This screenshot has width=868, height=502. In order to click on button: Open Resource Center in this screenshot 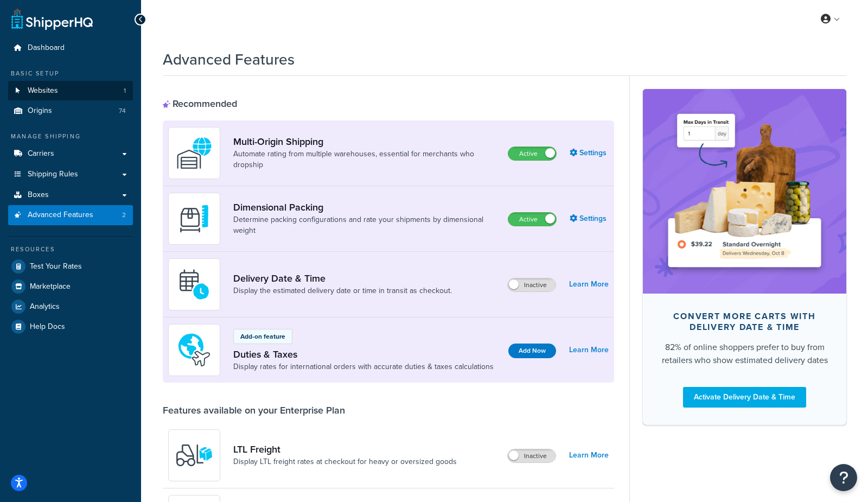, I will do `click(843, 478)`.